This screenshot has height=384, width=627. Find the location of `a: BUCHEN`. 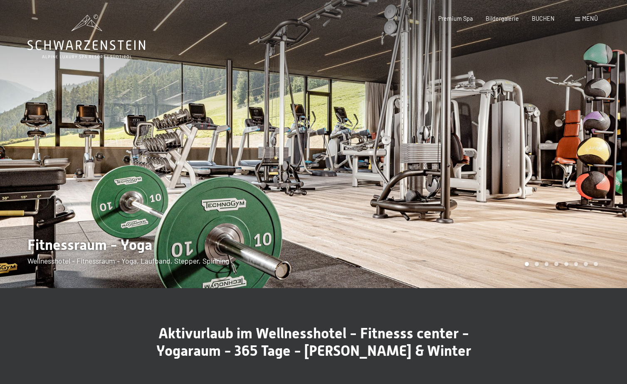

a: BUCHEN is located at coordinates (543, 18).